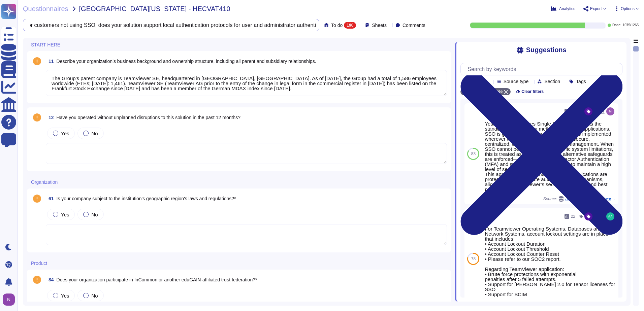  What do you see at coordinates (45, 9) in the screenshot?
I see `span: Questionnaires` at bounding box center [45, 9].